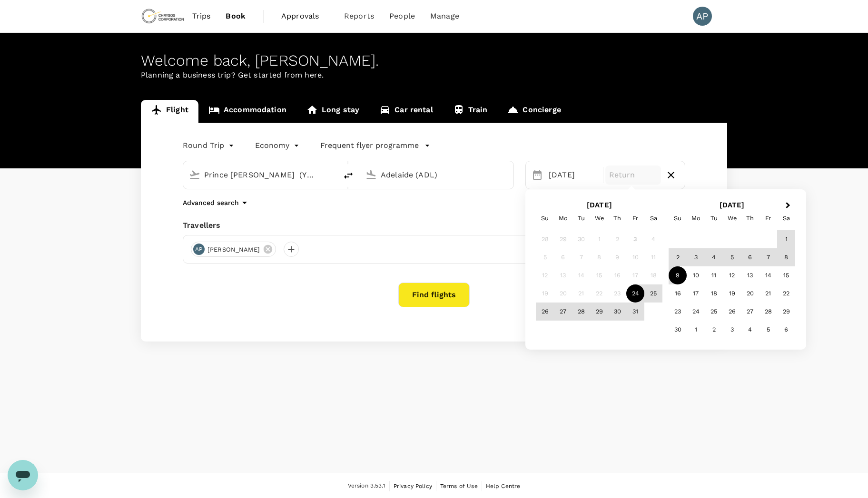  What do you see at coordinates (732, 284) in the screenshot?
I see `div: Month November, 2025` at bounding box center [732, 284].